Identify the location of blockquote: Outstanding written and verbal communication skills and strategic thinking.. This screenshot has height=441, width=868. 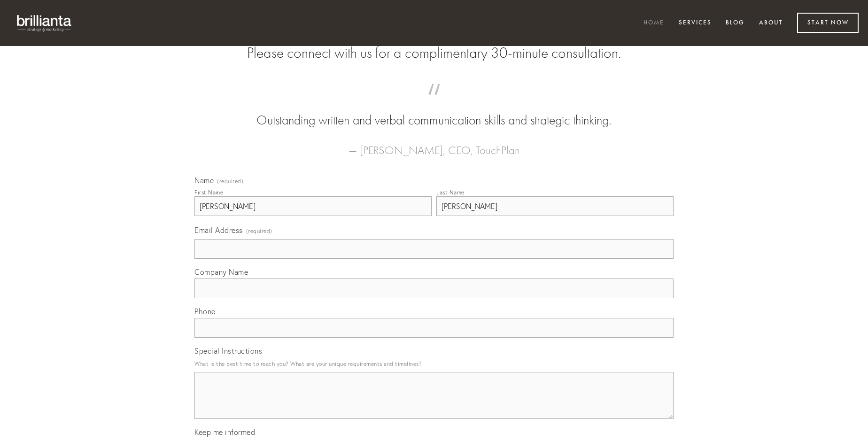
(434, 111).